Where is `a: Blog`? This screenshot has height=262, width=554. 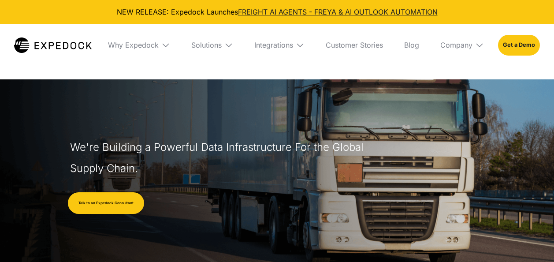 a: Blog is located at coordinates (412, 45).